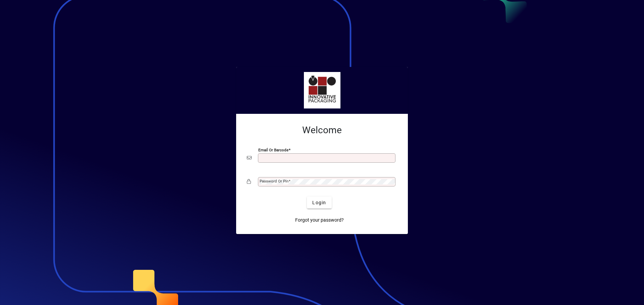 Image resolution: width=644 pixels, height=305 pixels. Describe the element at coordinates (273, 150) in the screenshot. I see `mat-label: Email or Barcode` at that location.